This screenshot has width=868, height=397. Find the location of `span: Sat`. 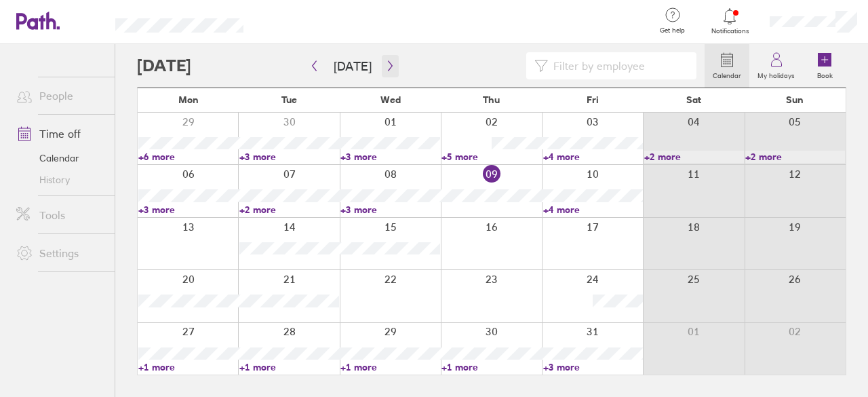

span: Sat is located at coordinates (694, 100).